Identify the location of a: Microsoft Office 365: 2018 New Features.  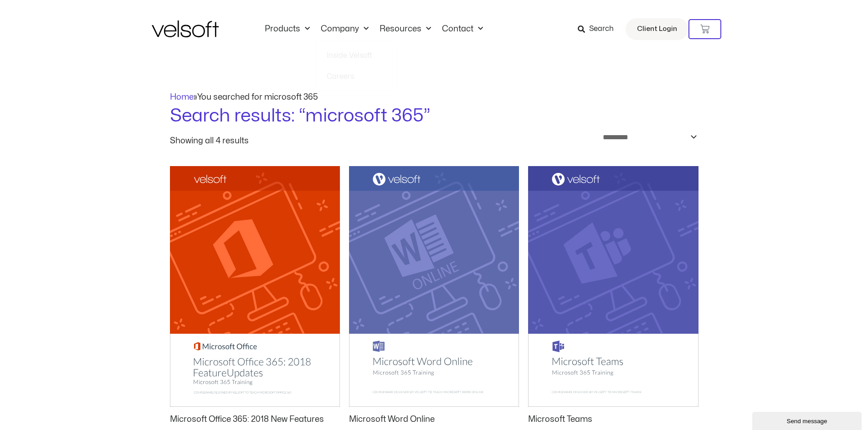
(255, 422).